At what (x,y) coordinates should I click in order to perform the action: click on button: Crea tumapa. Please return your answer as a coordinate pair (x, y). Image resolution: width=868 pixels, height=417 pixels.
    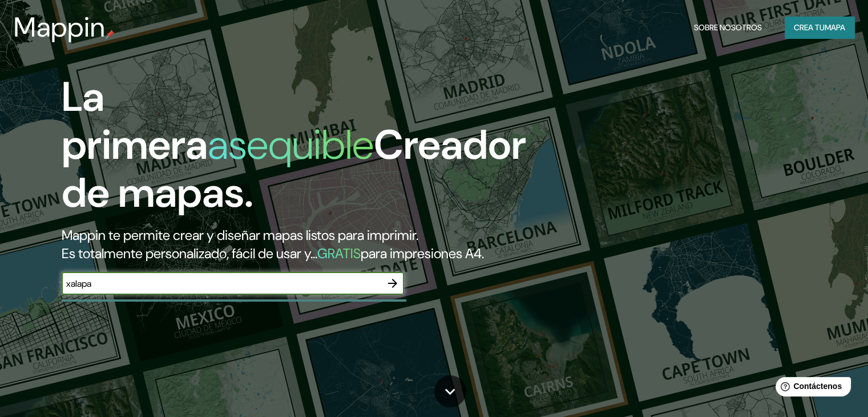
    Looking at the image, I should click on (820, 27).